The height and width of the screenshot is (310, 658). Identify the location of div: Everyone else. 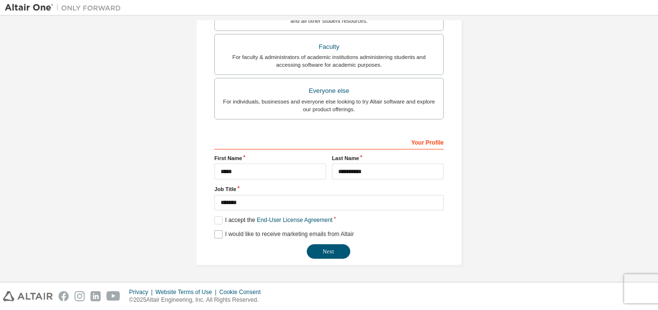
(329, 91).